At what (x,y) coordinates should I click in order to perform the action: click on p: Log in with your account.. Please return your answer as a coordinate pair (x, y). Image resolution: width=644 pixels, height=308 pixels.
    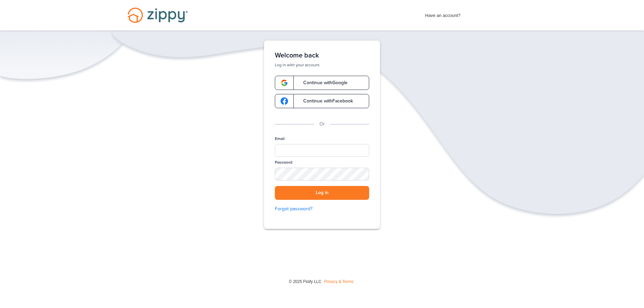
    Looking at the image, I should click on (322, 65).